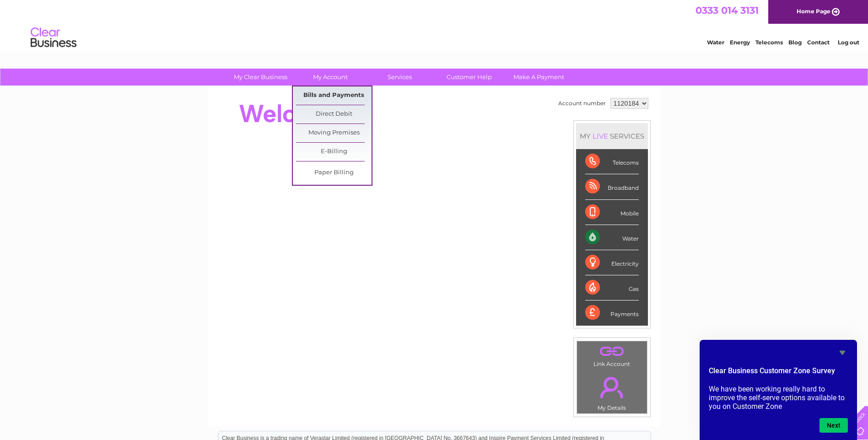 Image resolution: width=868 pixels, height=440 pixels. I want to click on a: Moving Premises, so click(333, 133).